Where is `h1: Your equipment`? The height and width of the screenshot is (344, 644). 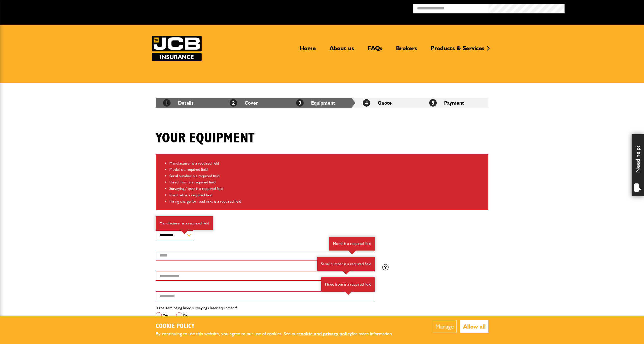
h1: Your equipment is located at coordinates (205, 138).